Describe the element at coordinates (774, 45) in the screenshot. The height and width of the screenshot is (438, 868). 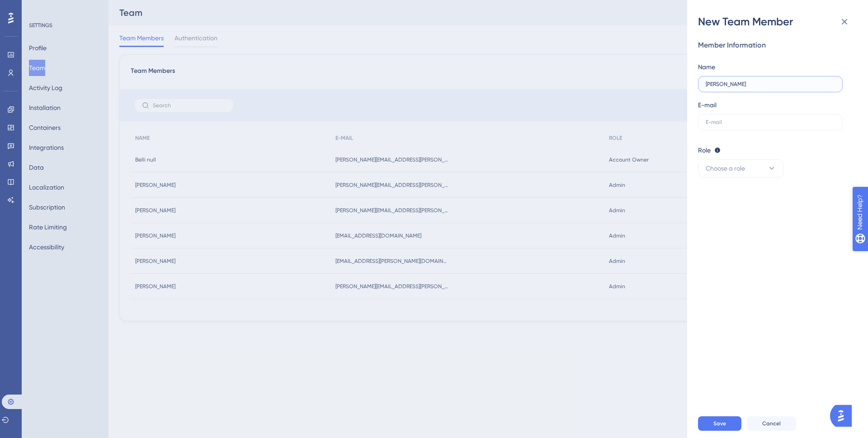
I see `div: Member Information` at that location.